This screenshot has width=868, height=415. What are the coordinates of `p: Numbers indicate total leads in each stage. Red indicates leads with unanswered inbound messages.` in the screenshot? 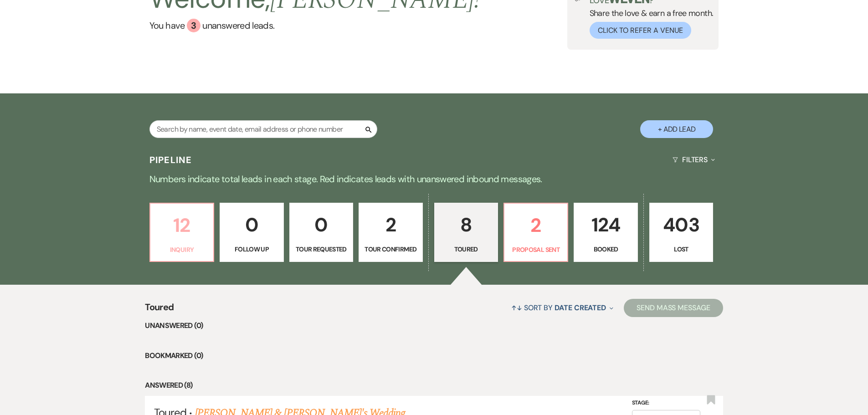 It's located at (434, 179).